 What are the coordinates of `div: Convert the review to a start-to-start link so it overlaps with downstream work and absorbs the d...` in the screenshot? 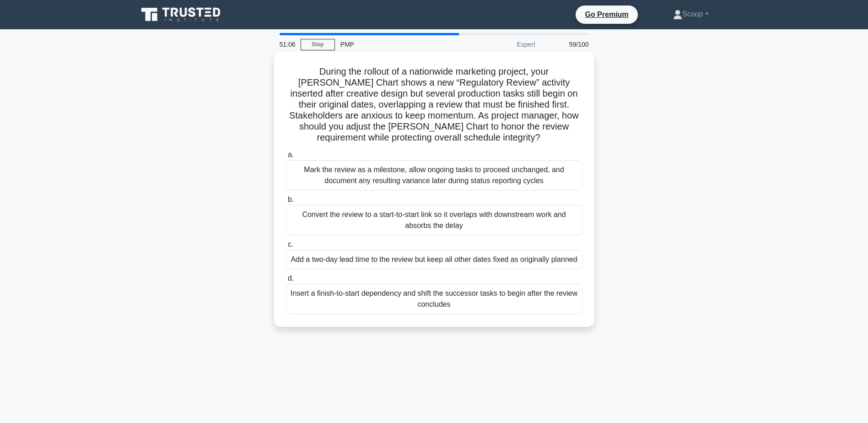 It's located at (434, 220).